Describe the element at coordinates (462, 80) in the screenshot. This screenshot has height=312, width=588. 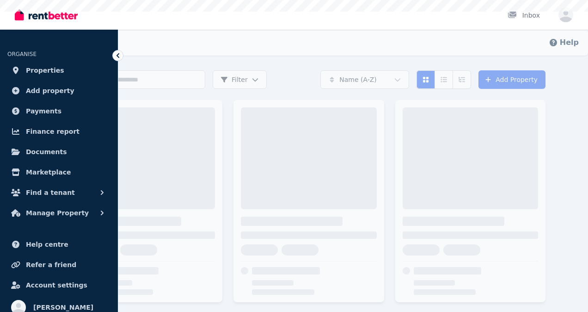
I see `button: Expanded list view` at that location.